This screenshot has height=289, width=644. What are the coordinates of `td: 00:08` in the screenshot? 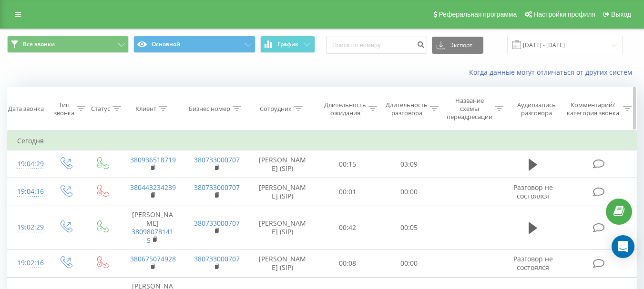 It's located at (347, 263).